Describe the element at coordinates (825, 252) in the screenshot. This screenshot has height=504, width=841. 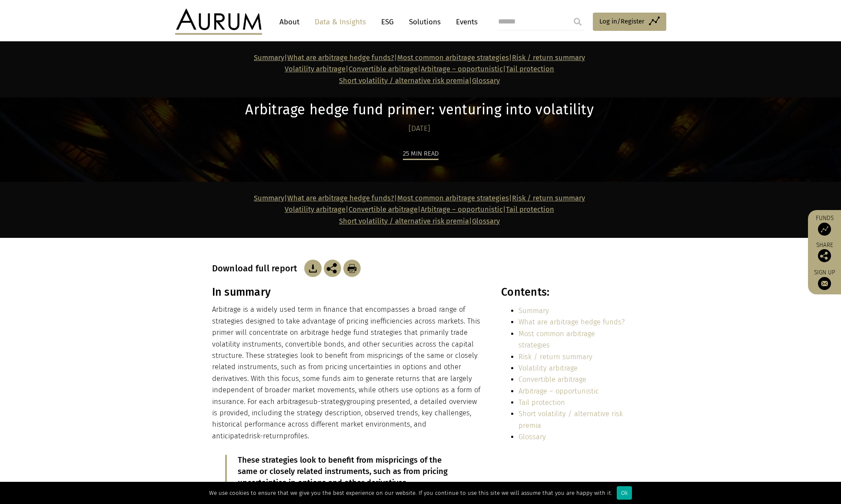
I see `div: Share` at that location.